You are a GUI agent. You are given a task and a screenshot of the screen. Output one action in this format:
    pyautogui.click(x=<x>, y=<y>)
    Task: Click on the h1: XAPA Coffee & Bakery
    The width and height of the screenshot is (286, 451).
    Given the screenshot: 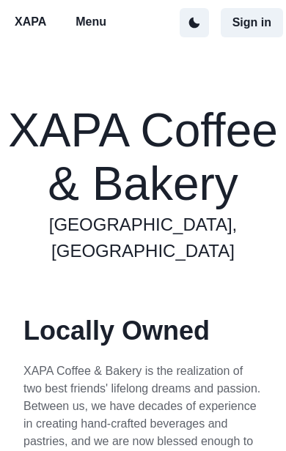 What is the action you would take?
    pyautogui.click(x=143, y=157)
    